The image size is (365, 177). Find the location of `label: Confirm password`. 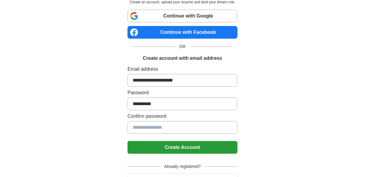

label: Confirm password is located at coordinates (183, 116).